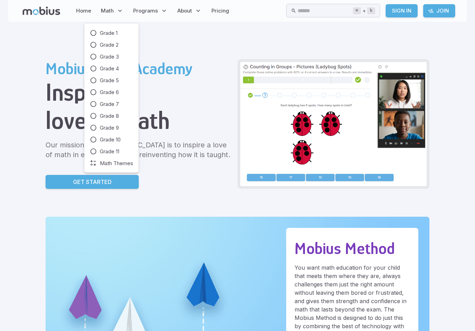  Describe the element at coordinates (112, 163) in the screenshot. I see `a: Math Themes` at that location.